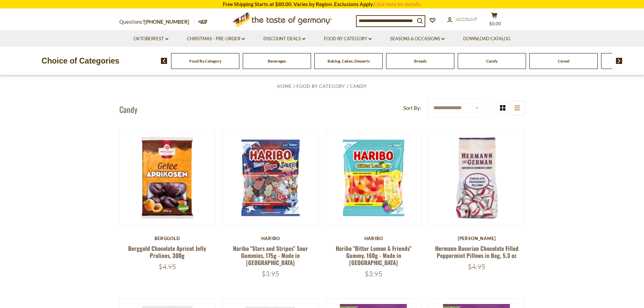 This screenshot has height=308, width=644. What do you see at coordinates (167, 238) in the screenshot?
I see `div: Berggold` at bounding box center [167, 238].